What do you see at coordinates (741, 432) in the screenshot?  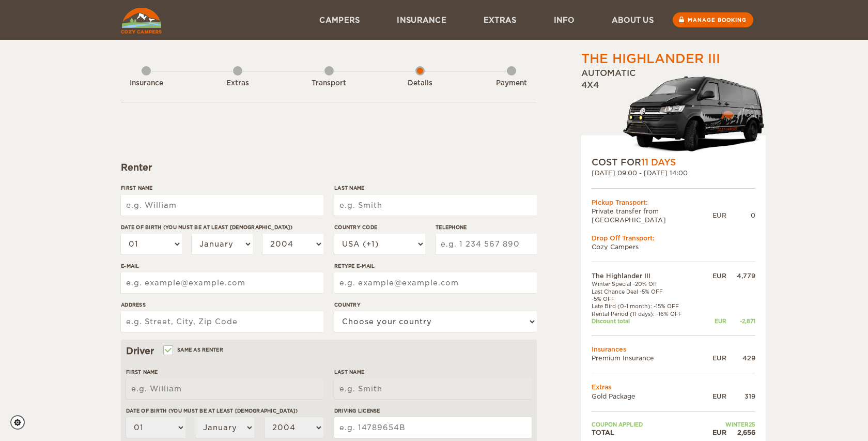 I see `div: 2,656` at bounding box center [741, 432].